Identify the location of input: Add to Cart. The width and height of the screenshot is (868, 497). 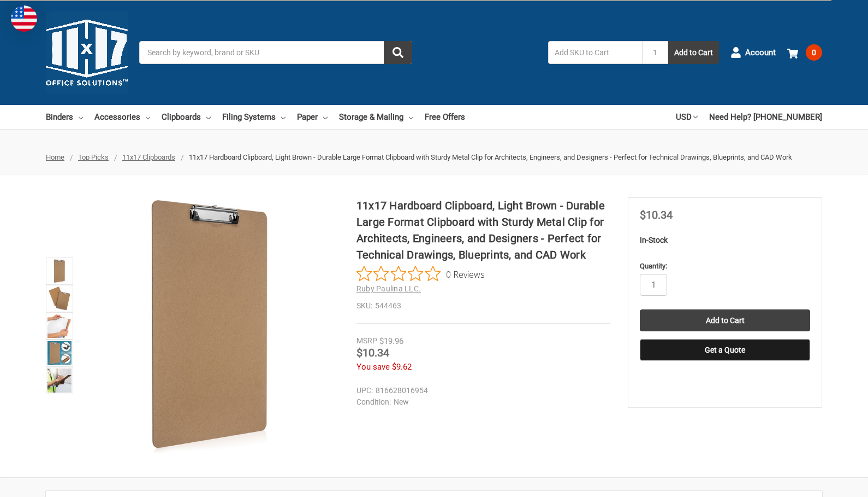
(726, 321).